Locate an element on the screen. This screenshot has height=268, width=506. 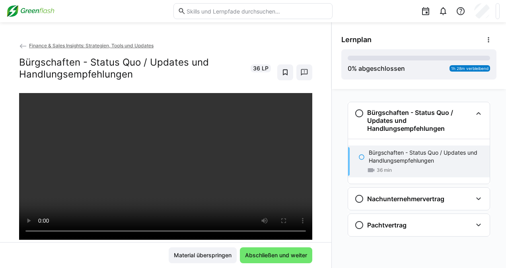
span: Material überspringen is located at coordinates (202, 255).